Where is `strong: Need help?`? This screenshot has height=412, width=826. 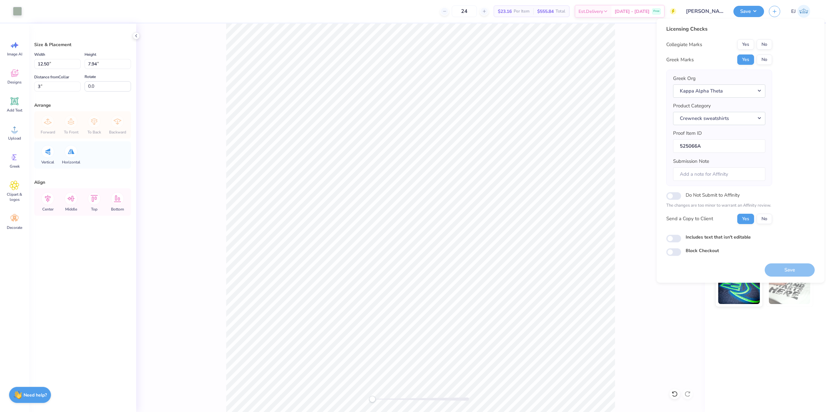 strong: Need help? is located at coordinates (35, 395).